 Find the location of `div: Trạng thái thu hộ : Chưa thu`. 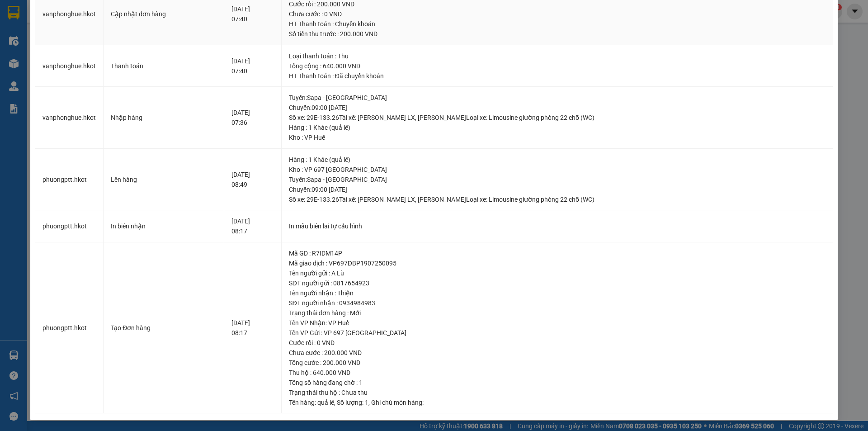

div: Trạng thái thu hộ : Chưa thu is located at coordinates (557, 392).